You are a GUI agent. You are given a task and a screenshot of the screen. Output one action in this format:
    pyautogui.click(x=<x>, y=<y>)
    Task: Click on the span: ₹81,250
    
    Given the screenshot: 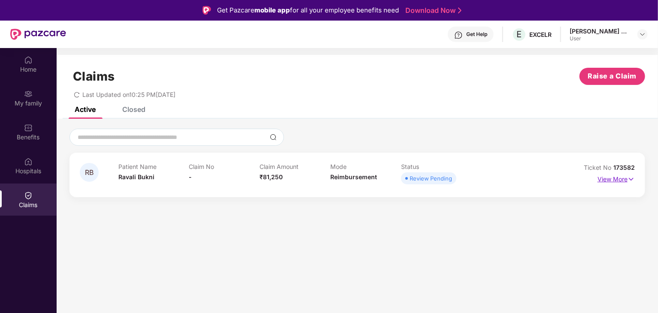 What is the action you would take?
    pyautogui.click(x=271, y=177)
    